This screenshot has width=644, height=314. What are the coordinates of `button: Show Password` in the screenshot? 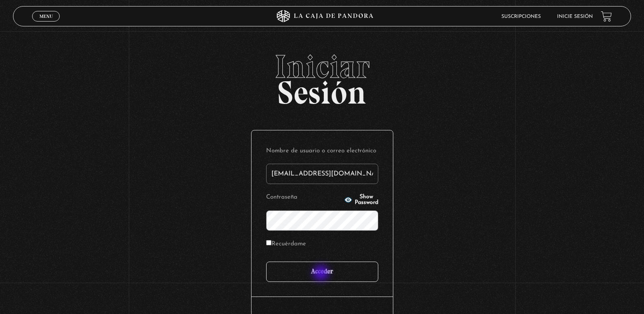 It's located at (361, 200).